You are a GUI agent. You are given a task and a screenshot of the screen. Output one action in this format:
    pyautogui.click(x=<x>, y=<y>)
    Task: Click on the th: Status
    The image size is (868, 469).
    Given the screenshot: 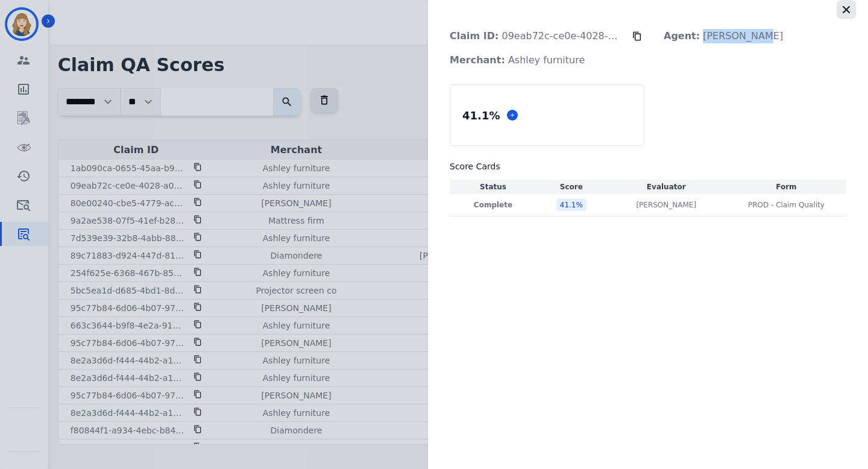 What is the action you would take?
    pyautogui.click(x=493, y=187)
    